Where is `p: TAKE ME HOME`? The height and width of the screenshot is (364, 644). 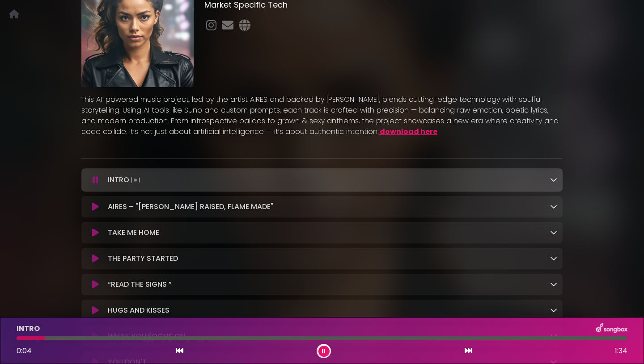
p: TAKE ME HOME is located at coordinates (133, 233).